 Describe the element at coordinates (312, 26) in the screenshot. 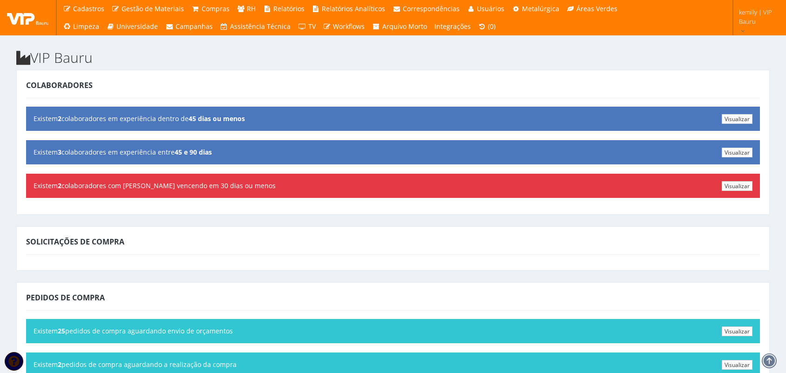

I see `span: TV` at that location.